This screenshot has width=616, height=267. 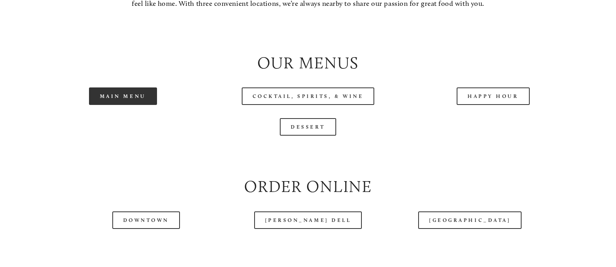 What do you see at coordinates (308, 187) in the screenshot?
I see `h2: Order Online` at bounding box center [308, 187].